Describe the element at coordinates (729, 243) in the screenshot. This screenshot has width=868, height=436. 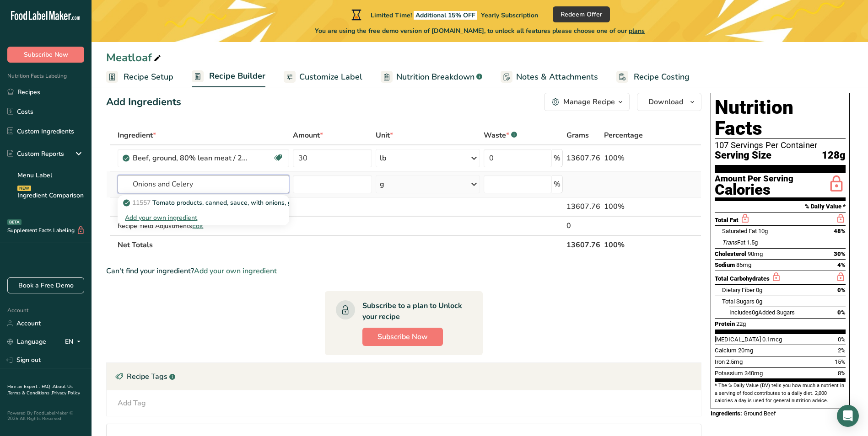
I see `i: Trans` at that location.